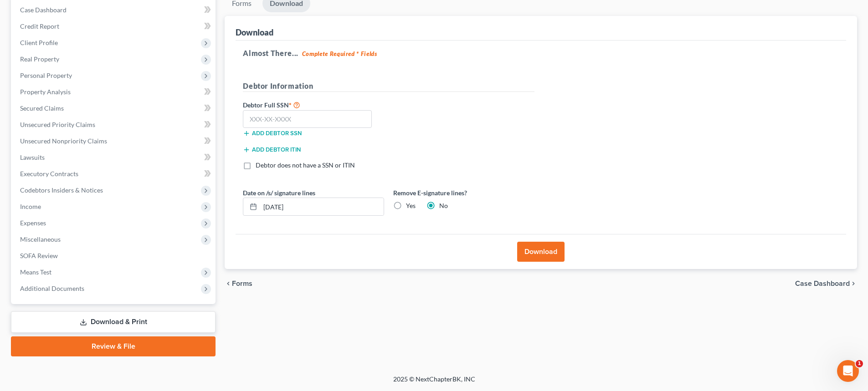 The width and height of the screenshot is (868, 391). What do you see at coordinates (114, 108) in the screenshot?
I see `a: Secured Claims` at bounding box center [114, 108].